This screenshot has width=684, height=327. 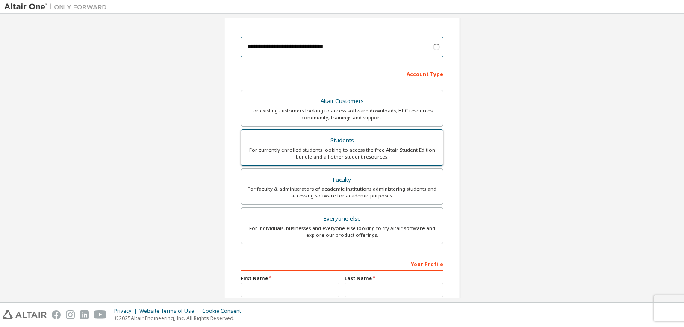 What do you see at coordinates (342, 114) in the screenshot?
I see `div: For existing customers looking to access software downloads, HPC resources, community, trainings ...` at bounding box center [342, 114].